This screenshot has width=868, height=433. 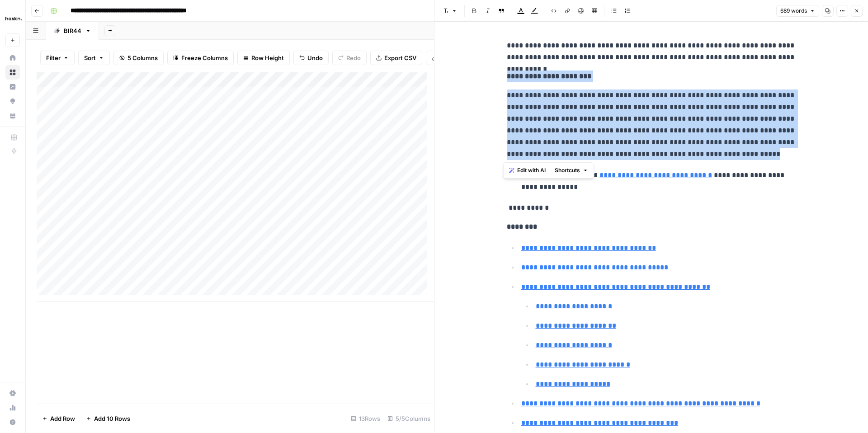 What do you see at coordinates (138, 58) in the screenshot?
I see `button: 5 Columns` at bounding box center [138, 58].